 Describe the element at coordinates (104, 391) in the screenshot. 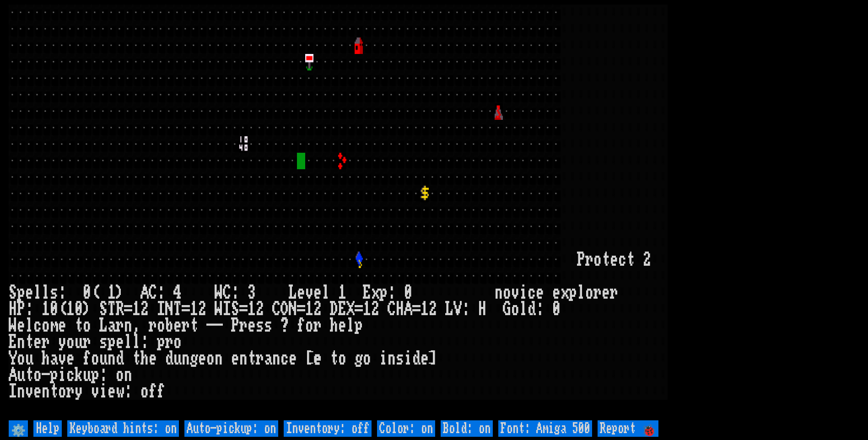

I see `div: i` at that location.